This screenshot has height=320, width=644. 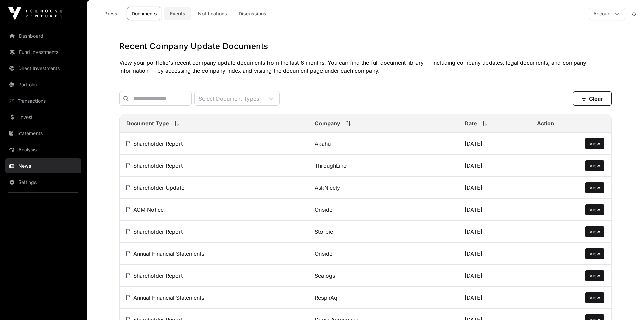 What do you see at coordinates (35, 13) in the screenshot?
I see `img: Icehouse Ventures Logo` at bounding box center [35, 13].